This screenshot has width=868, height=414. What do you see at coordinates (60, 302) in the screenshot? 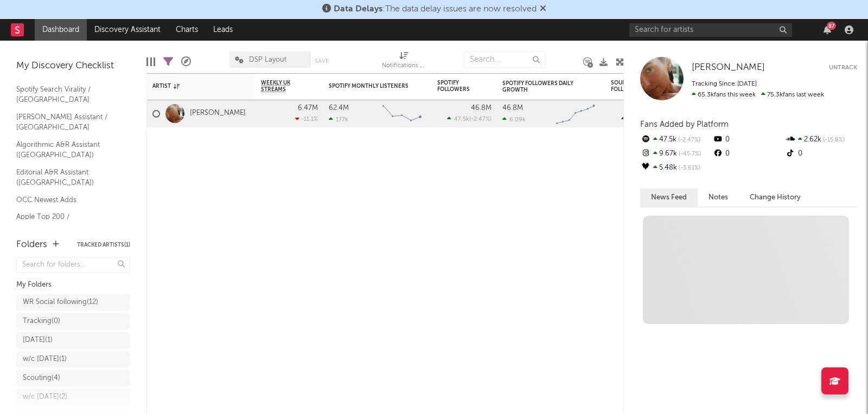
I see `div: WR Social following ( 12 )` at bounding box center [60, 302].